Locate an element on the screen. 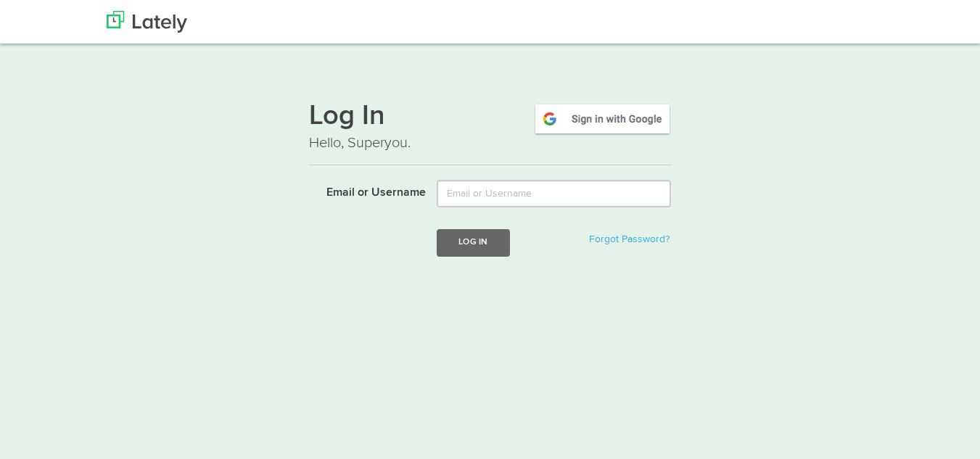  p: Hello, Superyou. is located at coordinates (490, 143).